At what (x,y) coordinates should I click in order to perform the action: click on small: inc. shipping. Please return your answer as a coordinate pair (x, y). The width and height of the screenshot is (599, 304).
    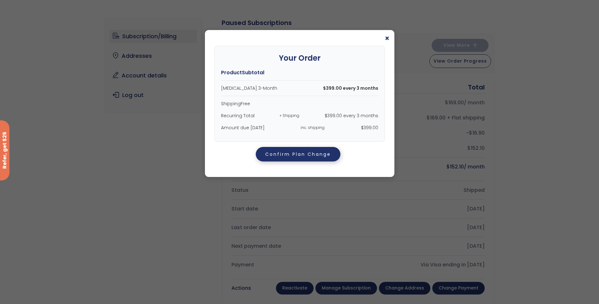
    Looking at the image, I should click on (313, 128).